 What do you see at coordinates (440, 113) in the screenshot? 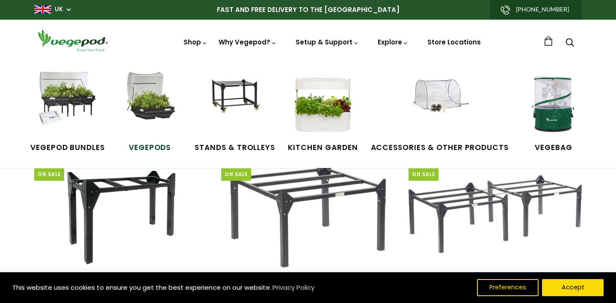
I see `a: Accessories & Other Products` at bounding box center [440, 113].